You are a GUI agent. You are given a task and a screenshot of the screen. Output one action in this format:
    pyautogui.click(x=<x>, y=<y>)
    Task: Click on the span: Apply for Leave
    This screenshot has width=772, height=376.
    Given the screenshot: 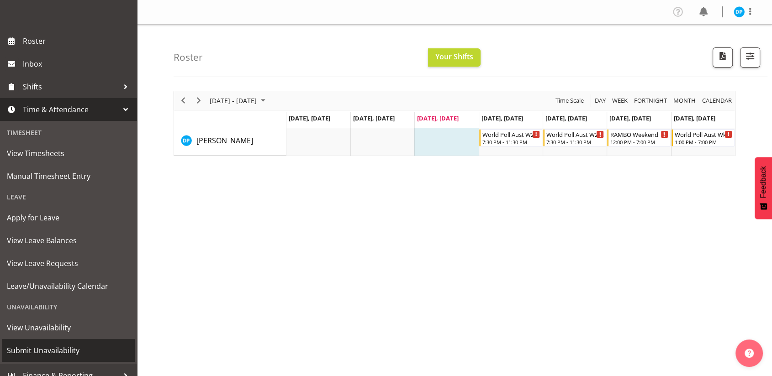 What is the action you would take?
    pyautogui.click(x=69, y=218)
    